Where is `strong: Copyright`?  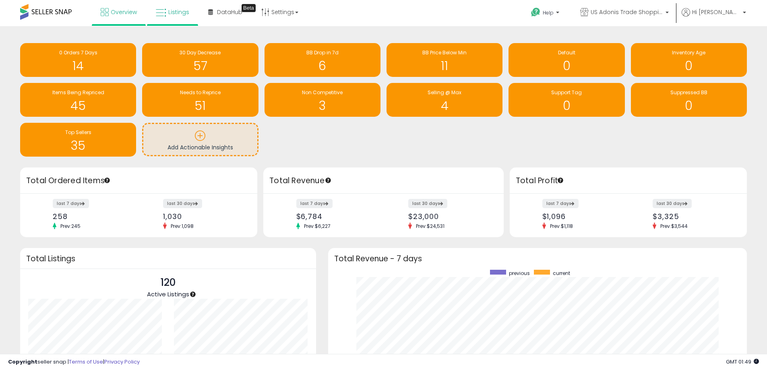 strong: Copyright is located at coordinates (23, 362).